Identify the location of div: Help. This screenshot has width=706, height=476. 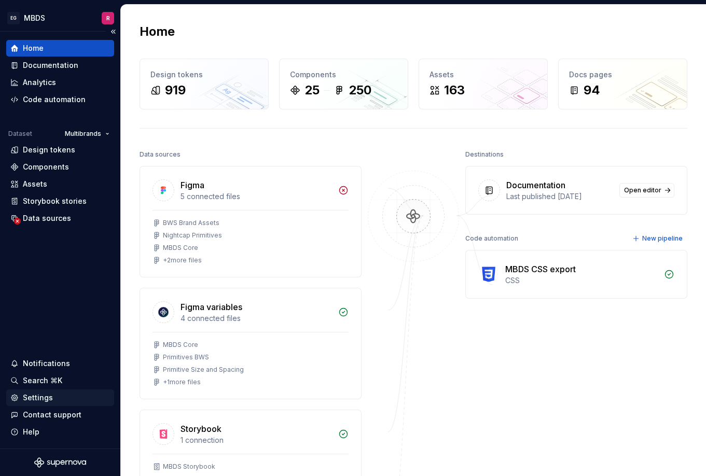
(31, 432).